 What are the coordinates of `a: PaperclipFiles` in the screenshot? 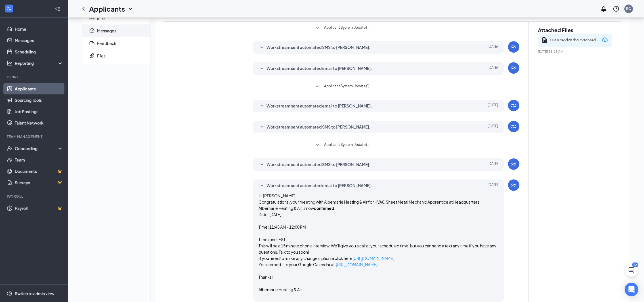 It's located at (116, 56).